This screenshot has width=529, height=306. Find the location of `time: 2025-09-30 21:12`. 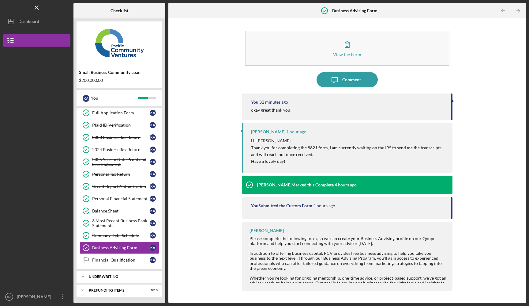

time: 2025-09-30 21:12 is located at coordinates (274, 102).